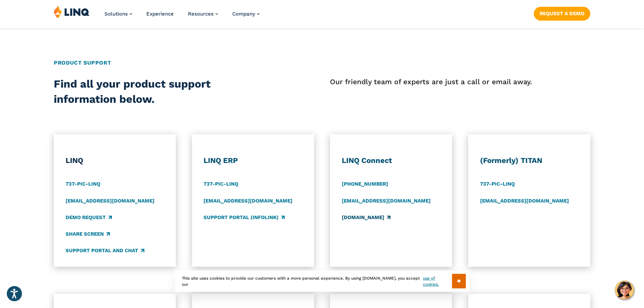 This screenshot has width=644, height=308. Describe the element at coordinates (460, 82) in the screenshot. I see `p: Our friendly team of experts are just a call or email away.` at that location.